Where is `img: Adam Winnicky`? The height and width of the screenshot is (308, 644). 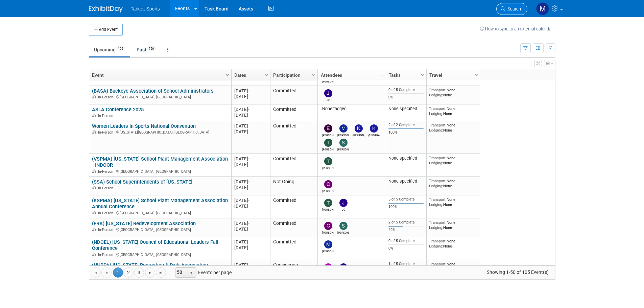 img: Adam Winnicky is located at coordinates (328, 268).